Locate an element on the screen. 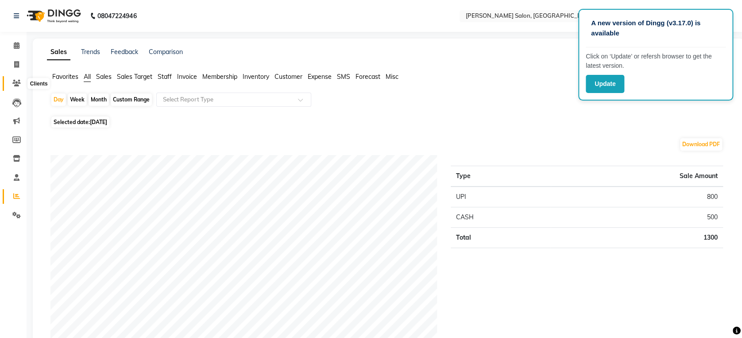 The width and height of the screenshot is (742, 338). img: logo is located at coordinates (53, 16).